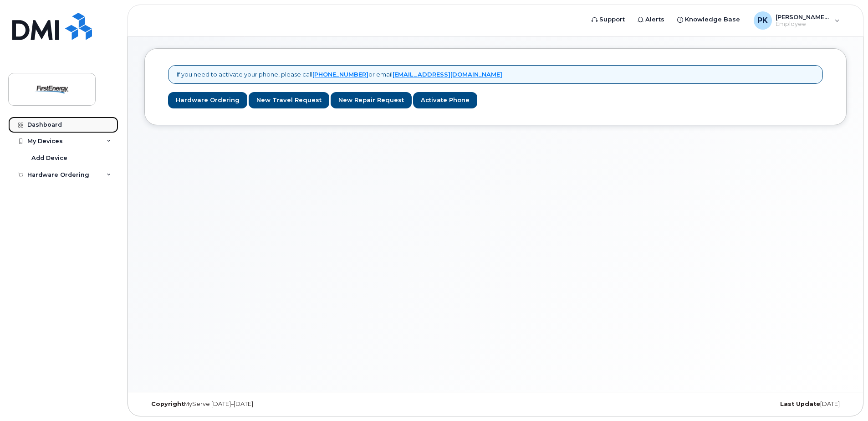 Image resolution: width=868 pixels, height=421 pixels. Describe the element at coordinates (208, 100) in the screenshot. I see `a: Hardware Ordering` at that location.